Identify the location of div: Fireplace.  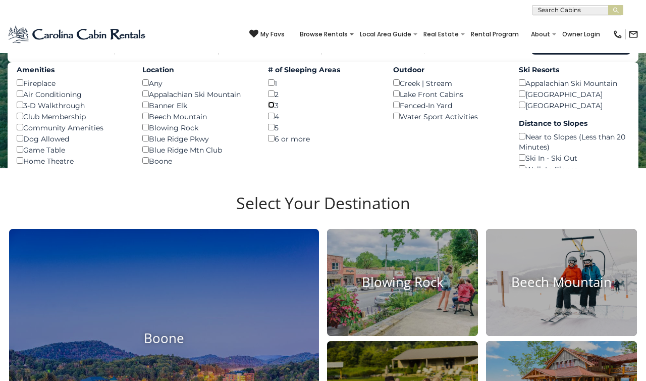
(72, 83).